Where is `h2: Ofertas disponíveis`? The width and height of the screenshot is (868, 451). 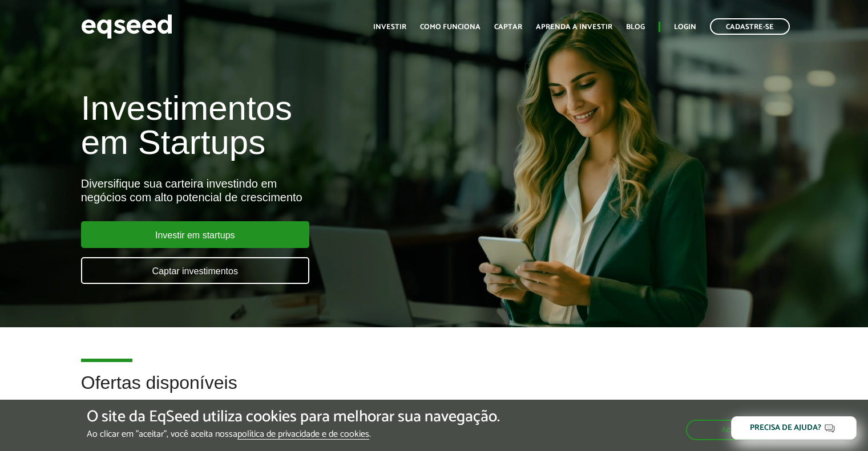 h2: Ofertas disponíveis is located at coordinates (434, 392).